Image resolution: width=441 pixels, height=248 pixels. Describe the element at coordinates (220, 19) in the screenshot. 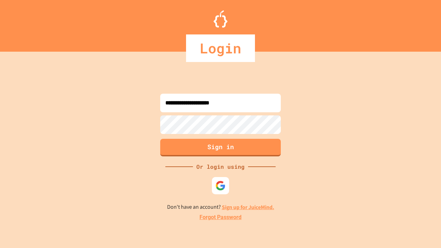

I see `img: Logo.svg` at that location.